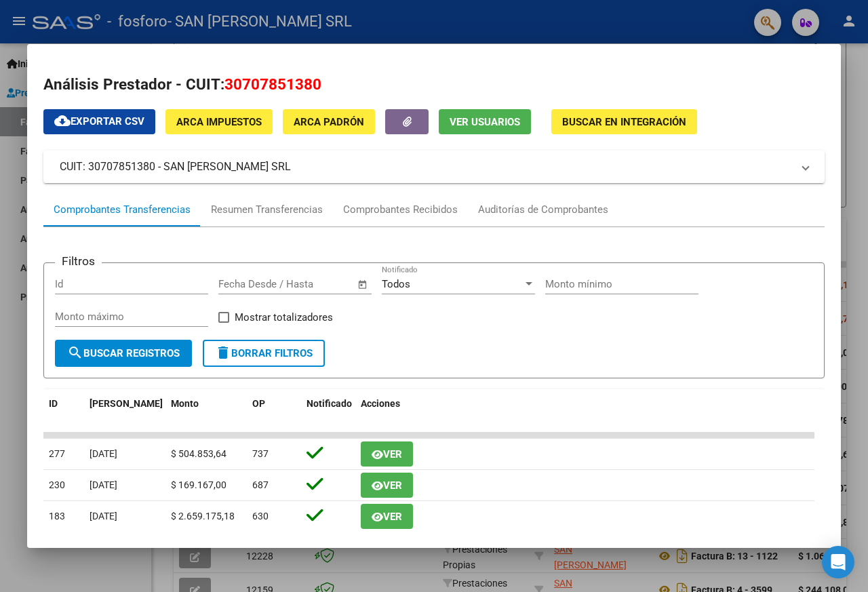 Image resolution: width=868 pixels, height=592 pixels. I want to click on span: Notificado, so click(329, 403).